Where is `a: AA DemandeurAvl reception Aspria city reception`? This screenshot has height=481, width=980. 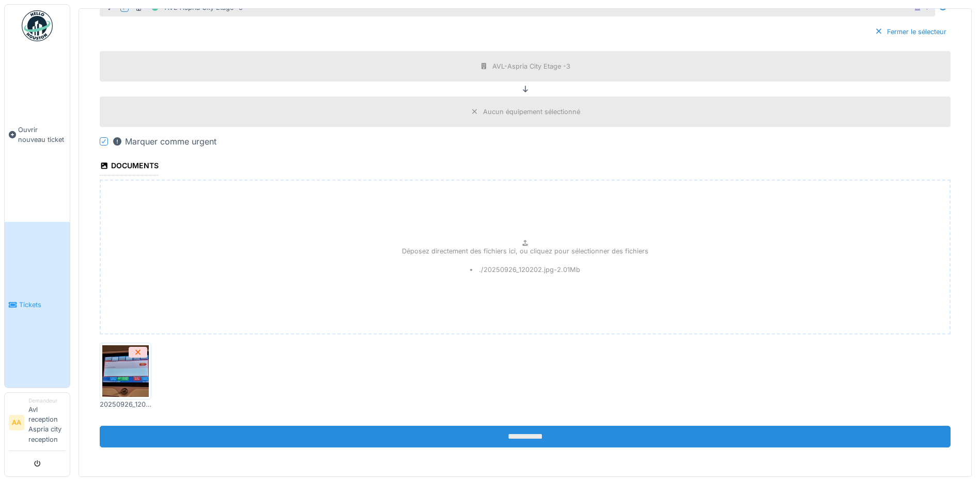 a: AA DemandeurAvl reception Aspria city reception is located at coordinates (37, 424).